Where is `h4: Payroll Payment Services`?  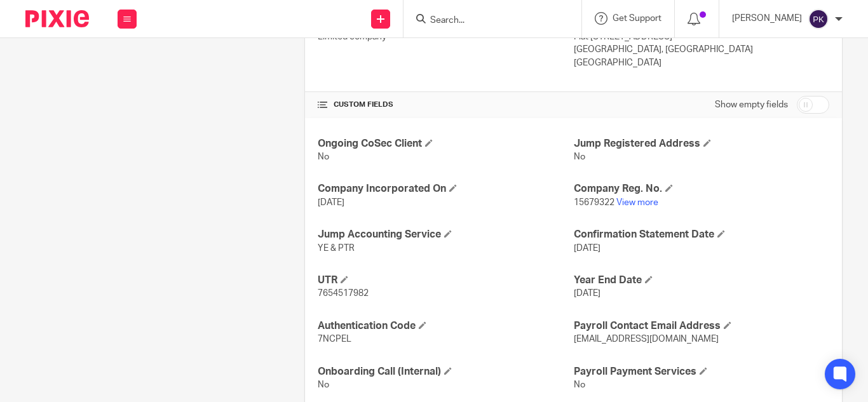
h4: Payroll Payment Services is located at coordinates (702, 372).